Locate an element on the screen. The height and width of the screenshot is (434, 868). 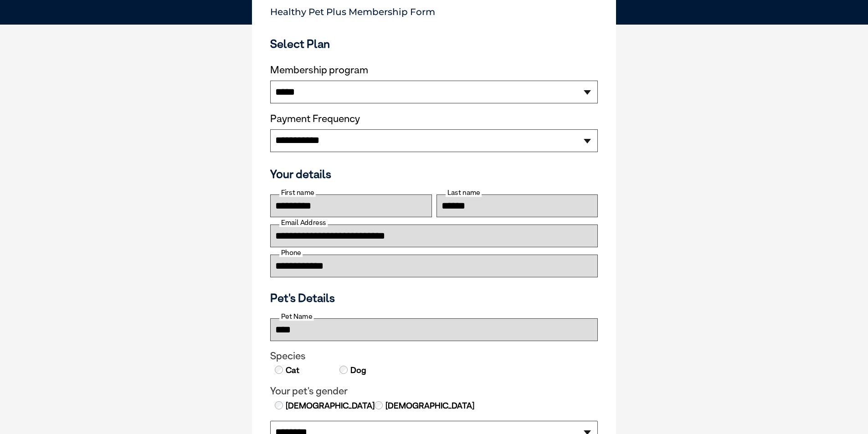
legend: Your pet's gender is located at coordinates (434, 391).